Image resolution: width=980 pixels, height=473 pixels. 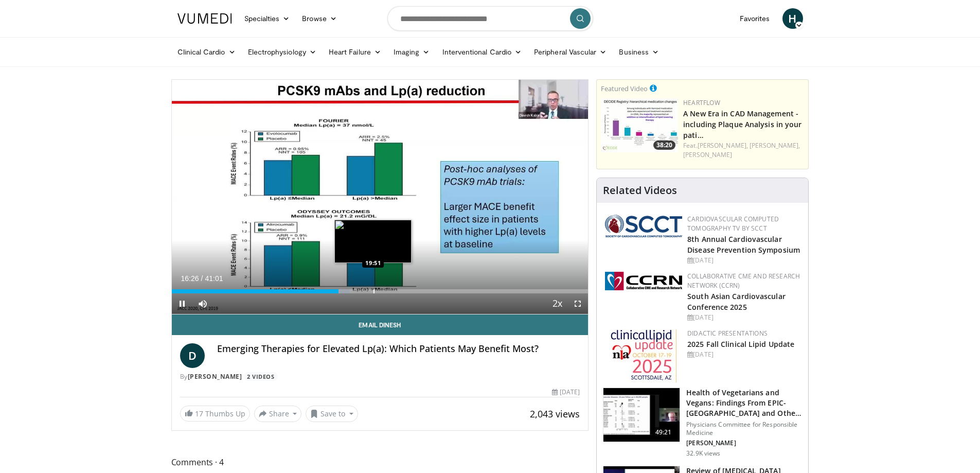 I want to click on a: 2025 Fall Clinical Lipid Update, so click(x=741, y=344).